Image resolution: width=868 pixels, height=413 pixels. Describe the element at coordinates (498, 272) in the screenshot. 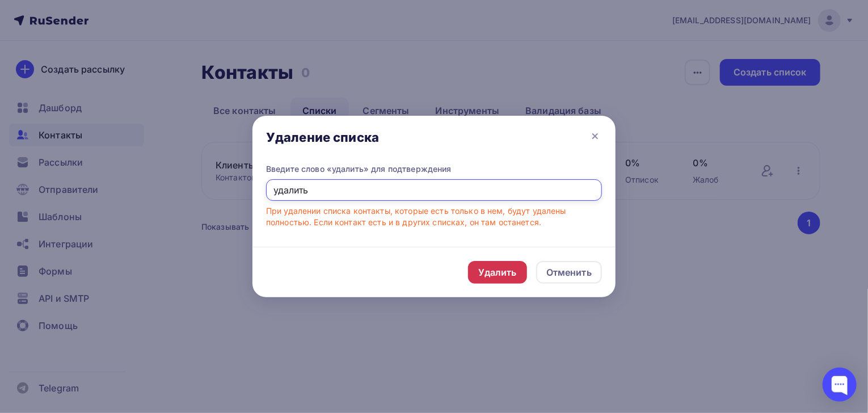

I see `div: Удалить` at that location.